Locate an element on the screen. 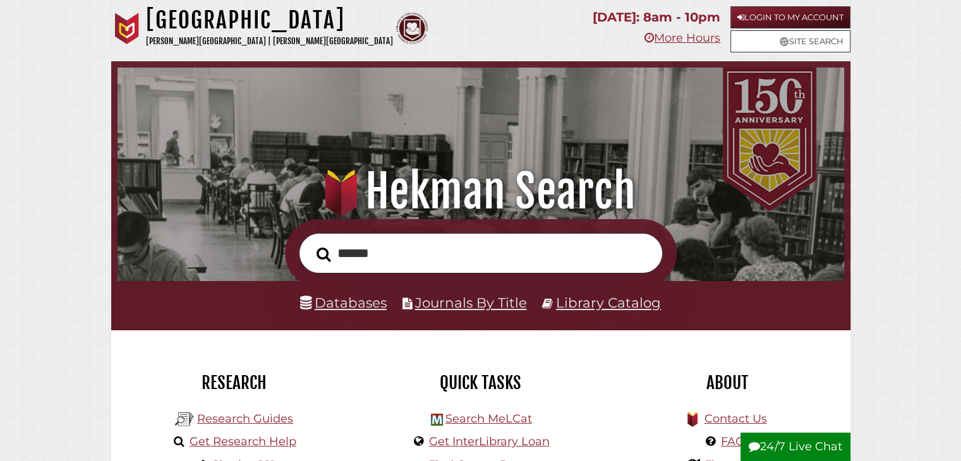  a: Login to My Account is located at coordinates (790, 17).